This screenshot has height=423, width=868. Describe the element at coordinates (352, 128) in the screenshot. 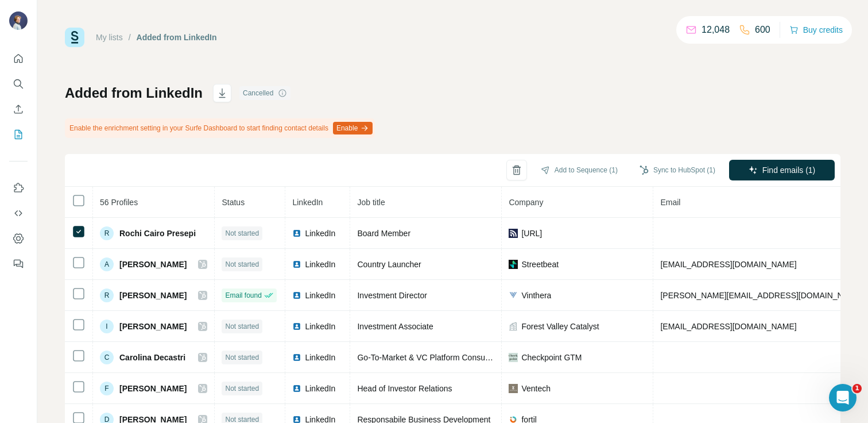

I see `button: Enable` at that location.